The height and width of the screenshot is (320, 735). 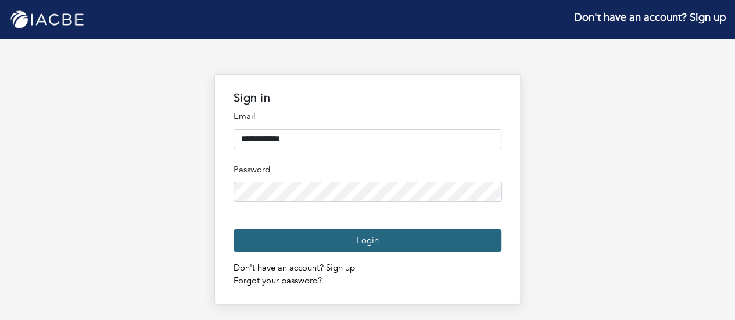 I want to click on a: Forgot your password?, so click(x=278, y=281).